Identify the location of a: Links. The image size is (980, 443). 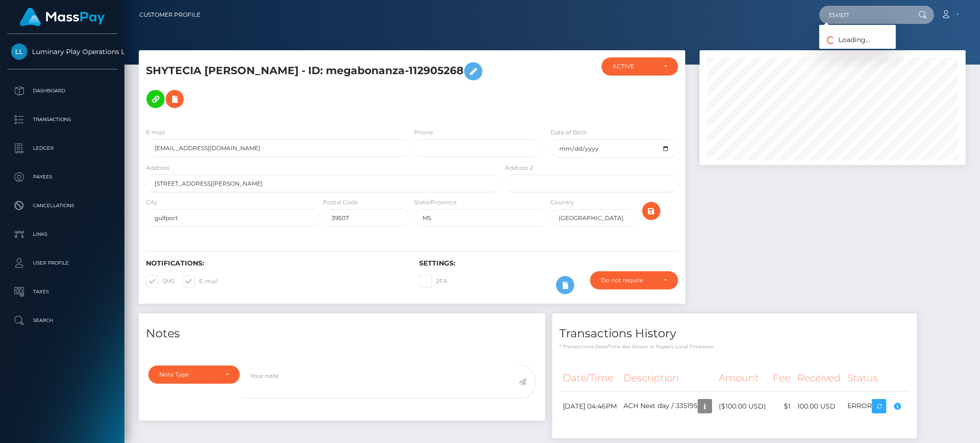
(63, 234).